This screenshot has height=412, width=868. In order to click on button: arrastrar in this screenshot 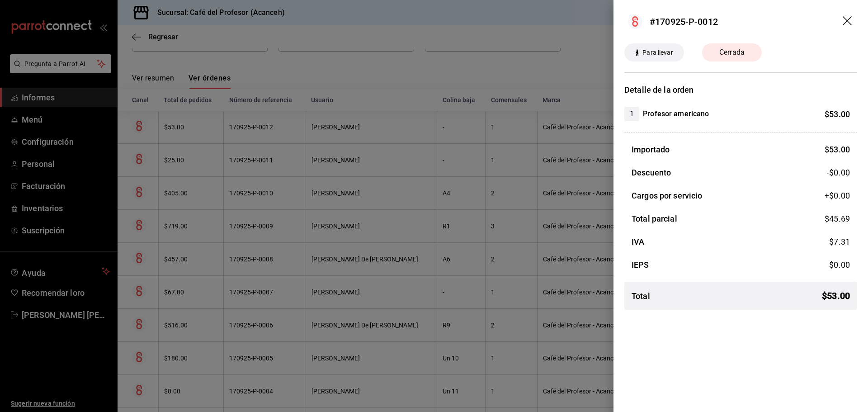, I will do `click(848, 22)`.